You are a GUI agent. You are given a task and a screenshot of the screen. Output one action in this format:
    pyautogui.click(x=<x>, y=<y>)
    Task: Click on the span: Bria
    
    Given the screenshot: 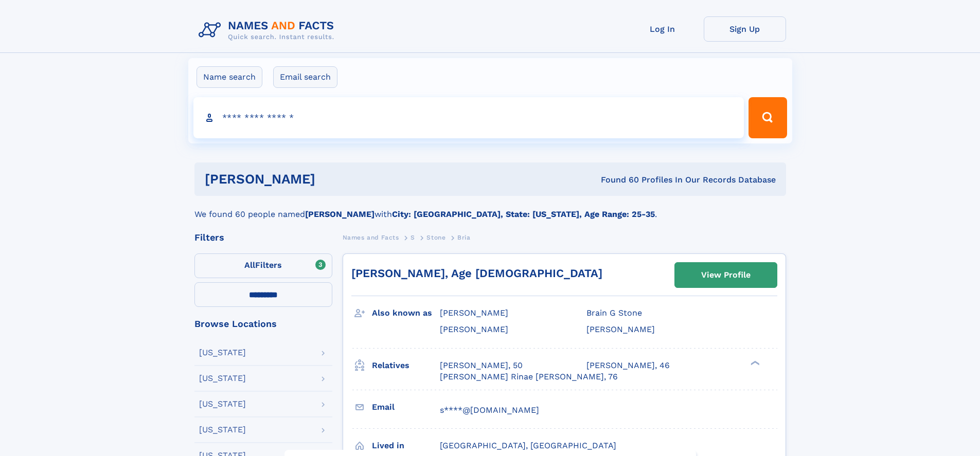 What is the action you would take?
    pyautogui.click(x=463, y=238)
    